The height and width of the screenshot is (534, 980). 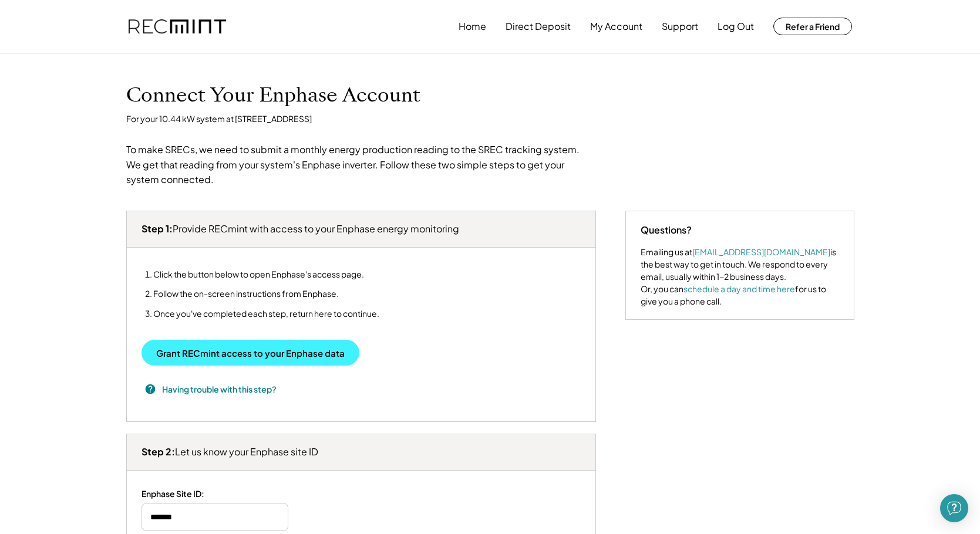 What do you see at coordinates (219, 389) in the screenshot?
I see `h3: Having trouble with this step?` at bounding box center [219, 389].